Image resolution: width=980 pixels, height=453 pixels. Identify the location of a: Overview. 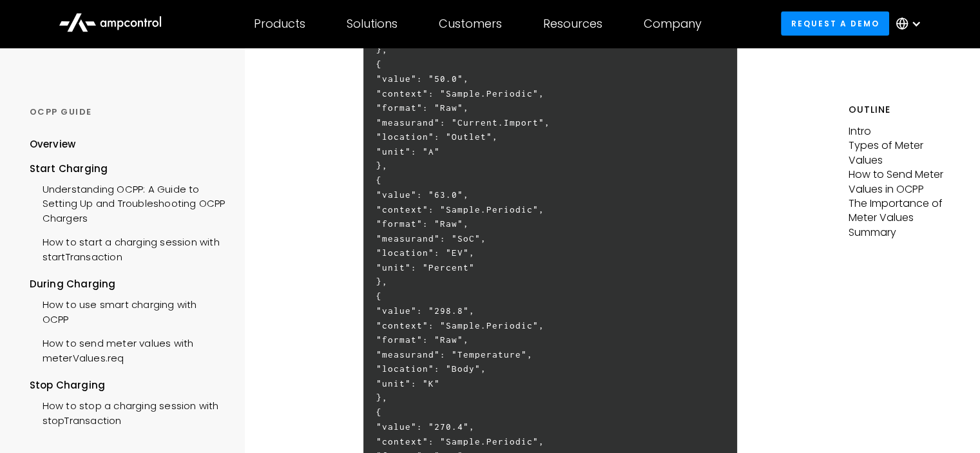
(53, 149).